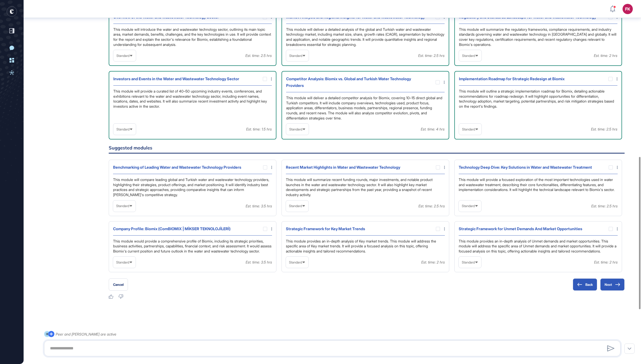 The height and width of the screenshot is (364, 641). What do you see at coordinates (172, 229) in the screenshot?
I see `div: Company Profile: Biomix (ComBIOMIX | MİKSER TEKNOLOJİLERİ)` at bounding box center [172, 229].